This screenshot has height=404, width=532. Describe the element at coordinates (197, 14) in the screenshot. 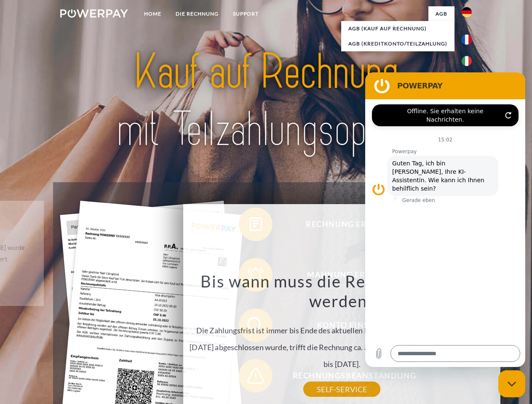

I see `a: DIE RECHNUNG` at that location.